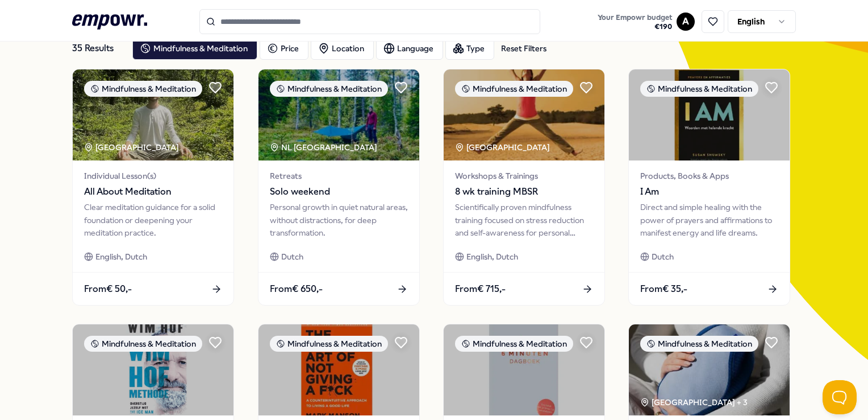 The image size is (868, 420). What do you see at coordinates (470, 48) in the screenshot?
I see `div: Type` at bounding box center [470, 48].